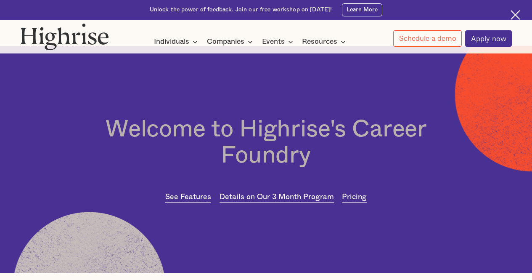 The image size is (532, 280). What do you see at coordinates (266, 143) in the screenshot?
I see `h1: Welcome to Highrise's Career Foundry` at bounding box center [266, 143].